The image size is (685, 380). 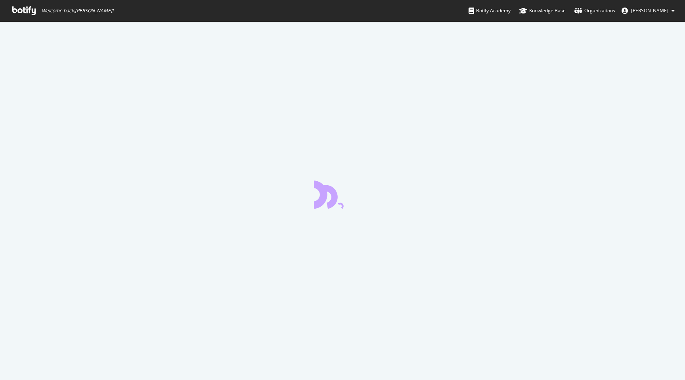 What do you see at coordinates (594, 11) in the screenshot?
I see `div: Organizations` at bounding box center [594, 11].